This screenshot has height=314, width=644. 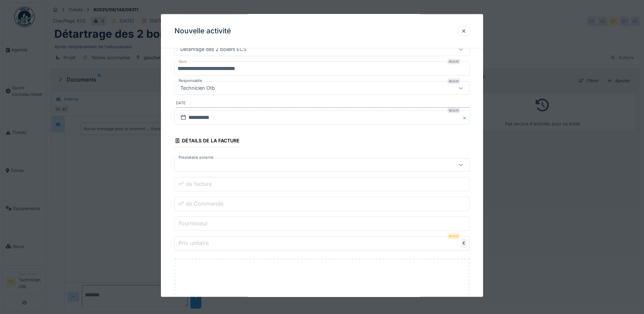 What do you see at coordinates (466, 117) in the screenshot?
I see `button: Close` at bounding box center [466, 117].